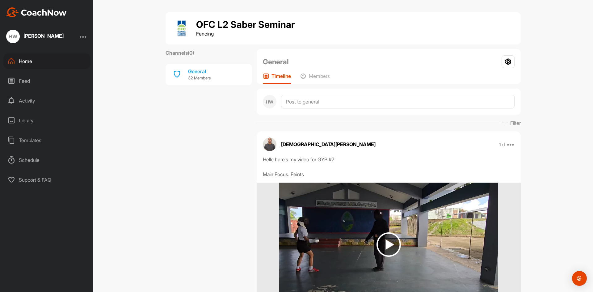 The height and width of the screenshot is (292, 593). What do you see at coordinates (281, 76) in the screenshot?
I see `p: Timeline` at bounding box center [281, 76].